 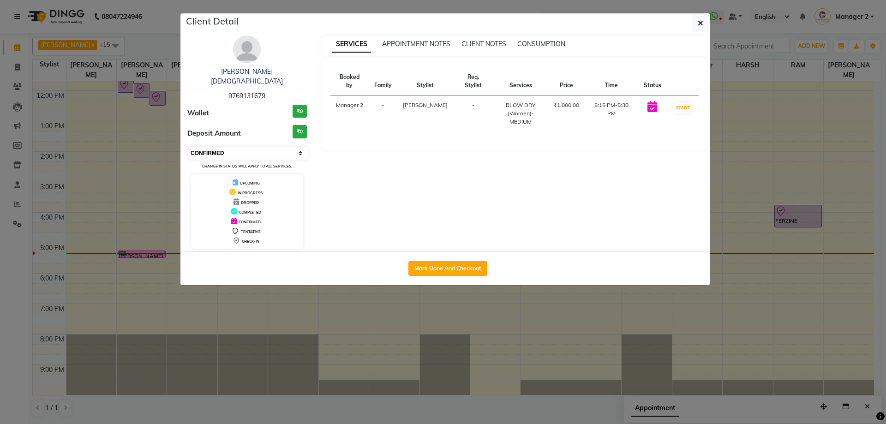 I want to click on th: Price, so click(x=566, y=81).